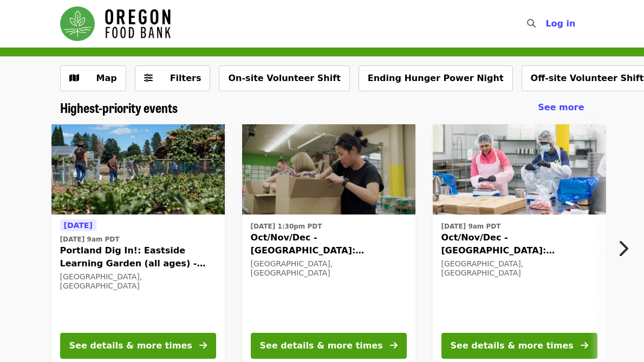 This screenshot has height=362, width=644. I want to click on span: Portland Dig In!: Eastside Learning Garden (all ages) - Aug/Sept/Oct, so click(138, 258).